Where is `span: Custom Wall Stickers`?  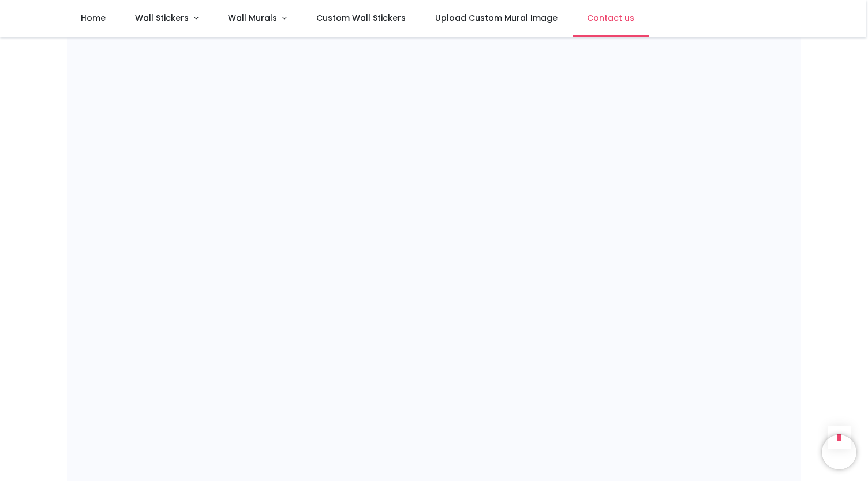
span: Custom Wall Stickers is located at coordinates (361, 18).